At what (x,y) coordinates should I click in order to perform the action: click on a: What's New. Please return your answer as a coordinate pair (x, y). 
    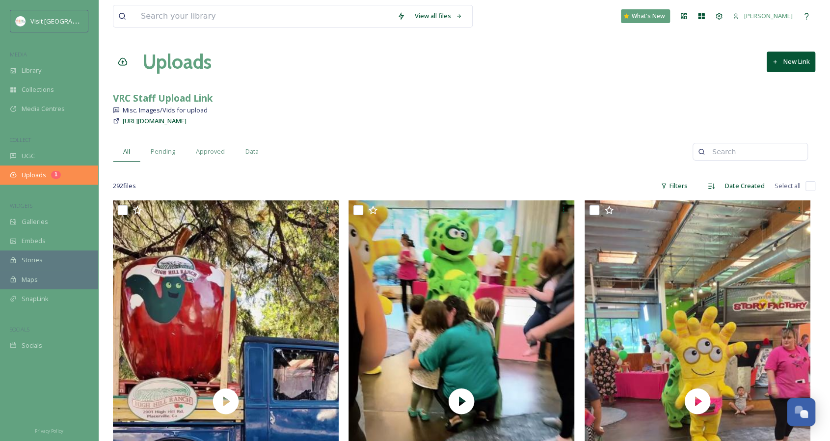
    Looking at the image, I should click on (645, 16).